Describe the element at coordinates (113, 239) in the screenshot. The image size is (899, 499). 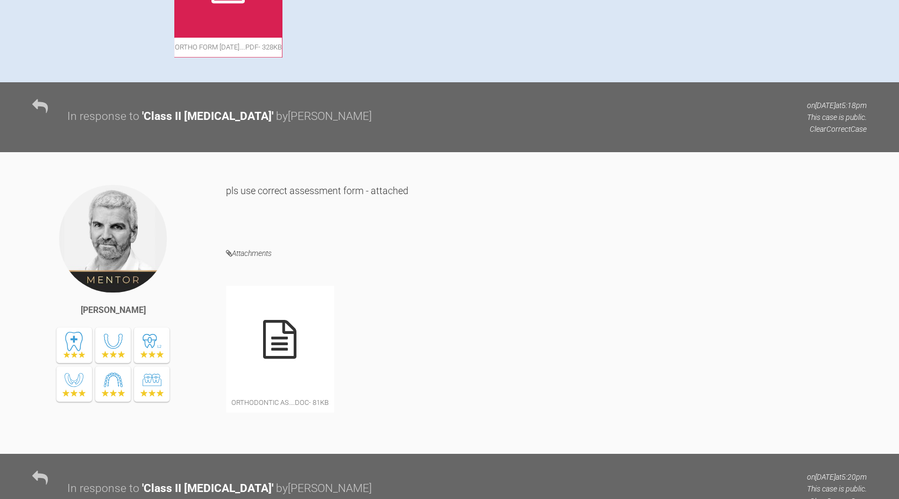
I see `img: Ross Hobson` at that location.